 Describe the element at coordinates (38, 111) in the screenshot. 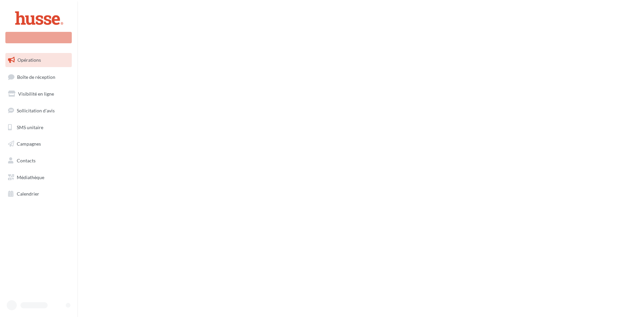

I see `a: Sollicitation d'avis` at that location.